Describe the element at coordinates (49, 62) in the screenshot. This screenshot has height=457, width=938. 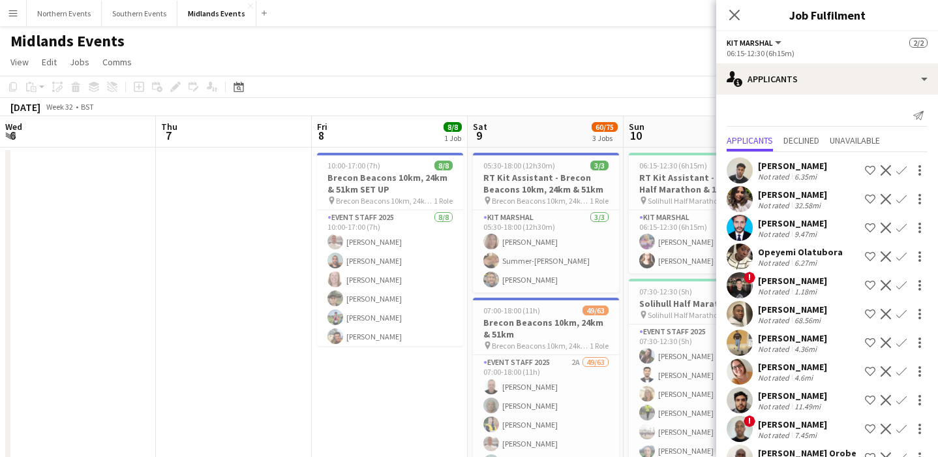
I see `a: Edit` at that location.